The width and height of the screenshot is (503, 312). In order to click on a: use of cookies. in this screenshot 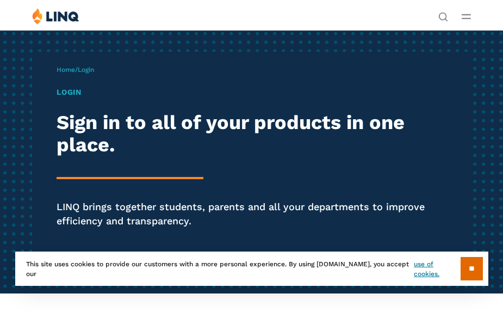, I will do `click(437, 269)`.